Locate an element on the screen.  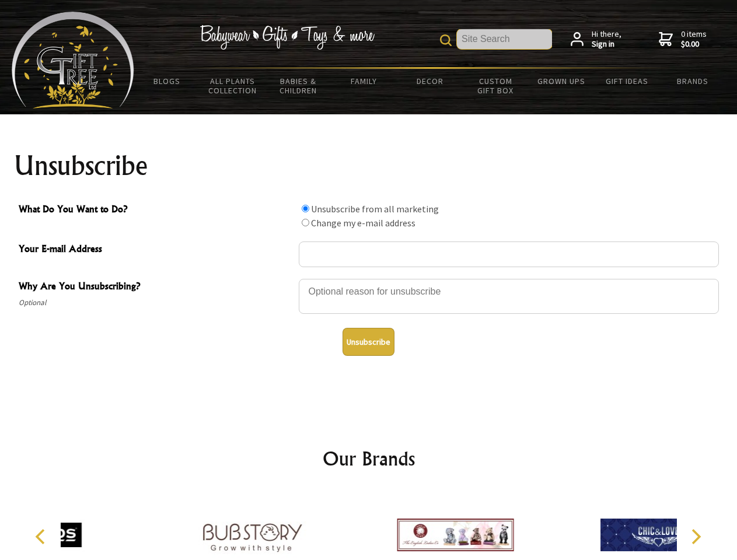
a: Custom Gift Box is located at coordinates (495, 86).